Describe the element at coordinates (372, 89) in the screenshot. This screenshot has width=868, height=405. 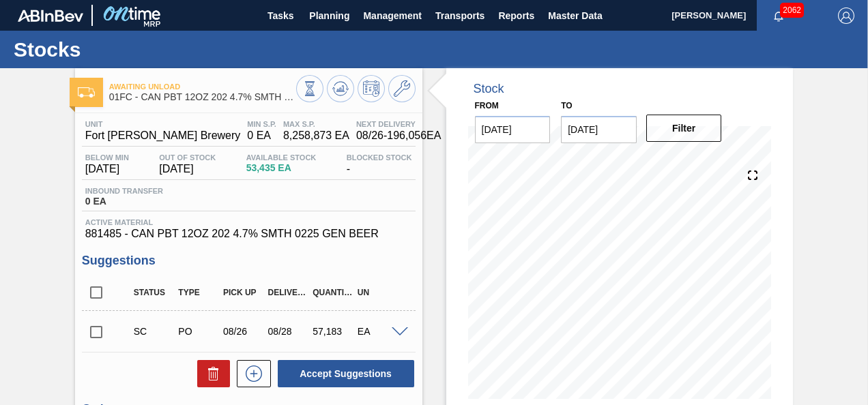
I see `button: Schedule Inventory` at that location.